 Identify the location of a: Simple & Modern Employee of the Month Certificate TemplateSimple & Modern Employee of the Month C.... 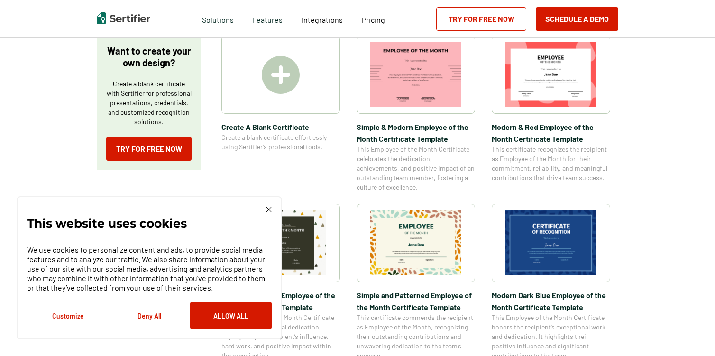
(416, 114).